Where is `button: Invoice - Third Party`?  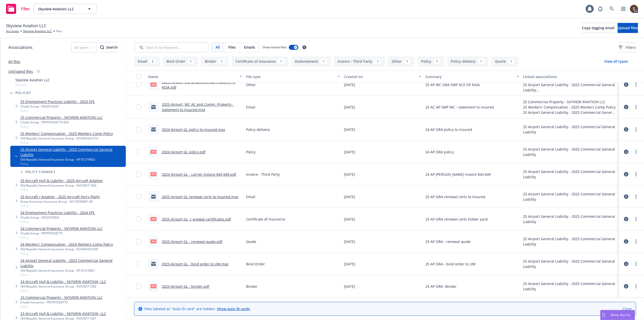
button: Invoice - Third Party is located at coordinates (359, 61).